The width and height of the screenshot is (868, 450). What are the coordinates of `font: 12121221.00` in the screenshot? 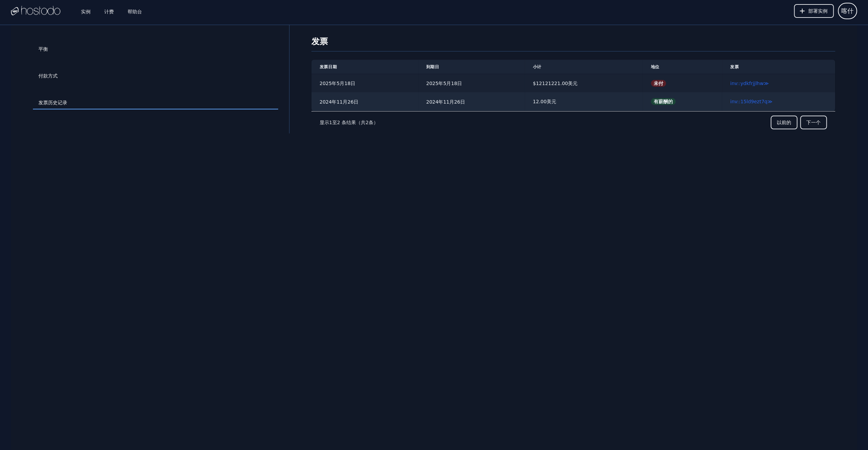 It's located at (551, 83).